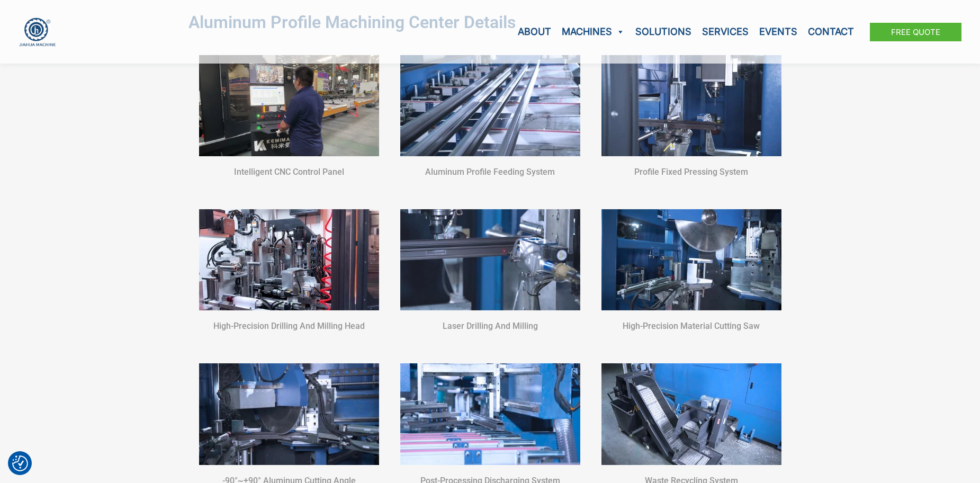 This screenshot has height=483, width=980. What do you see at coordinates (289, 326) in the screenshot?
I see `h6: High-precision drilling and milling head` at bounding box center [289, 326].